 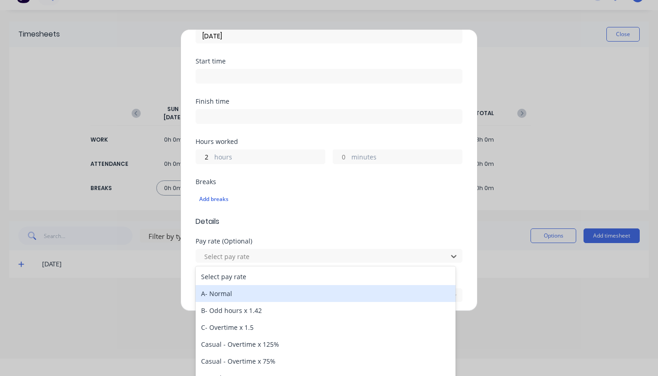 I want to click on div: Add breaks, so click(x=329, y=199).